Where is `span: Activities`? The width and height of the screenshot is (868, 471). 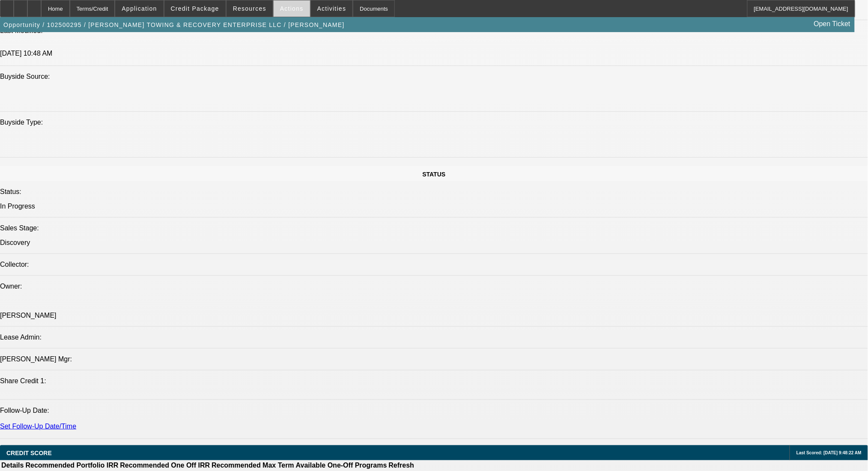
span: Activities is located at coordinates (332, 9).